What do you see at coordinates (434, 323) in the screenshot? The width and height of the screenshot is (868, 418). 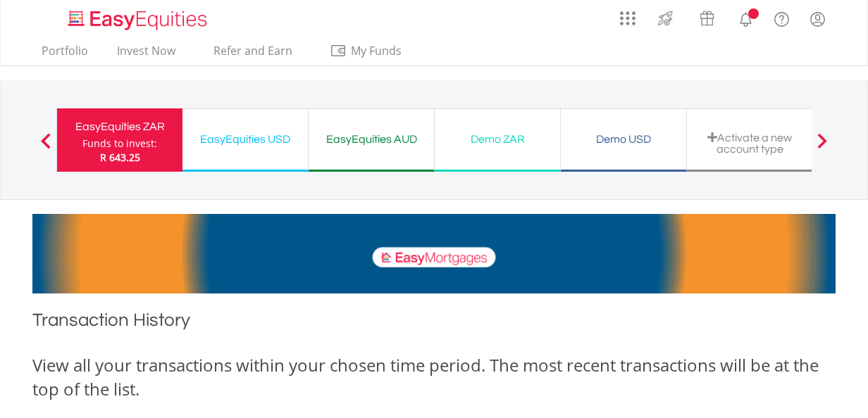 I see `h1: Transaction History` at bounding box center [434, 323].